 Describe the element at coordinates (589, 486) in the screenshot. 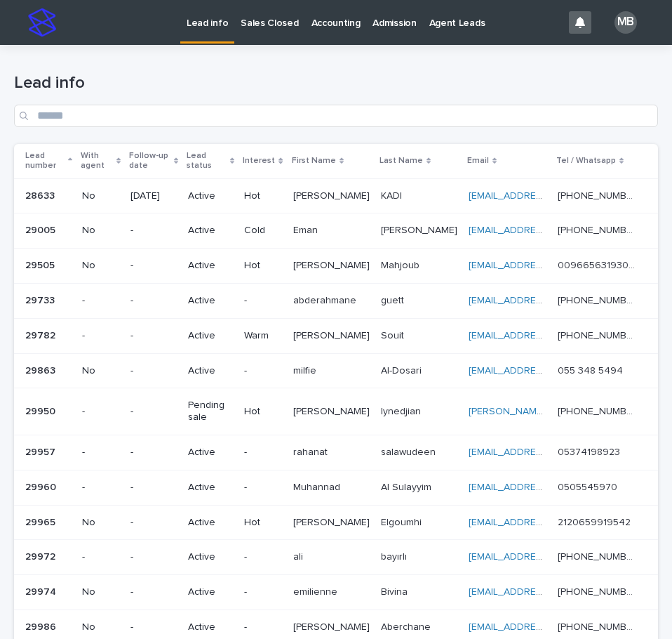

I see `p: 0505545970` at that location.